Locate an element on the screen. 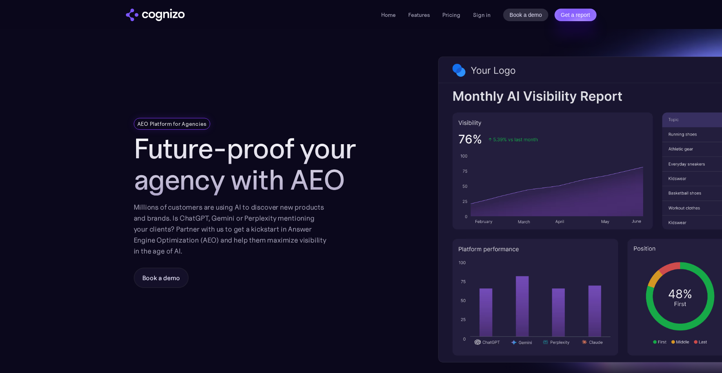  div: Millions of customers are using AI to discover new products and brands. Is ChatGPT, Gemini or Per... is located at coordinates (230, 229).